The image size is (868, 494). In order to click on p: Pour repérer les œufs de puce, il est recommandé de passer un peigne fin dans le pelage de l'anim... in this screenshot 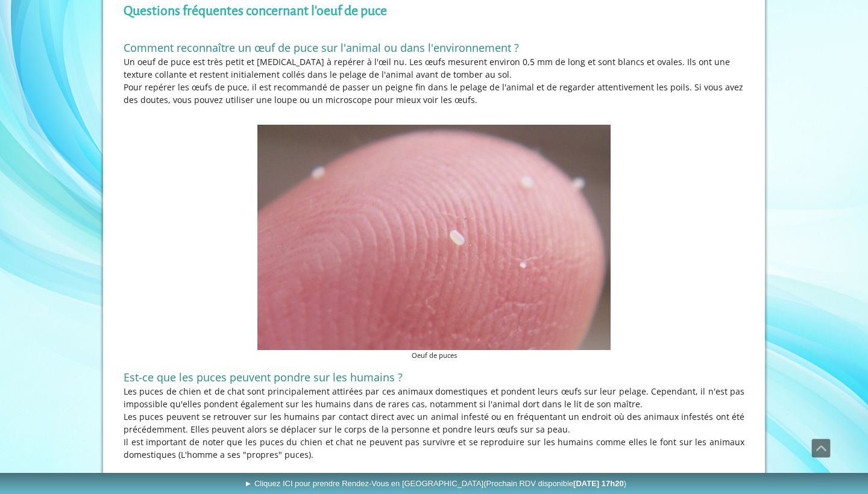, I will do `click(434, 93)`.